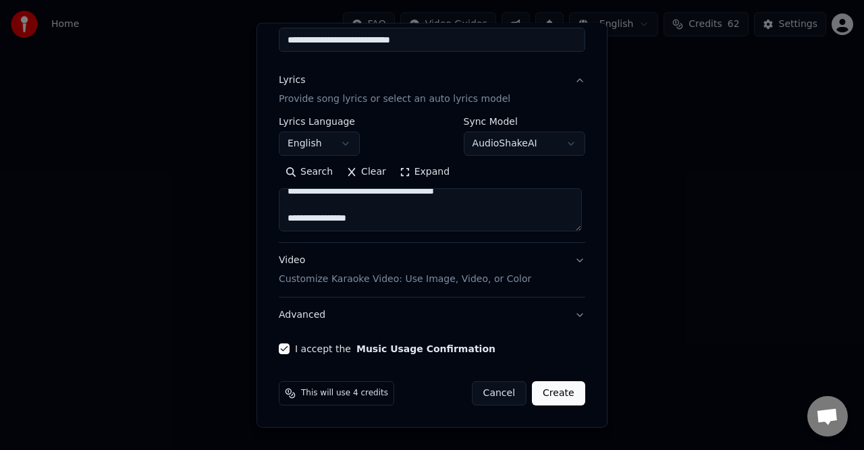 Image resolution: width=864 pixels, height=450 pixels. Describe the element at coordinates (309, 172) in the screenshot. I see `button: Search` at that location.